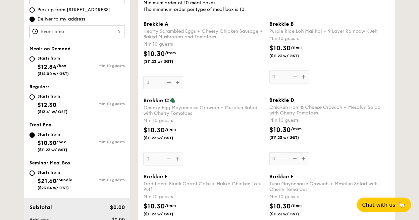  Describe the element at coordinates (47, 67) in the screenshot. I see `span: $12.84` at that location.